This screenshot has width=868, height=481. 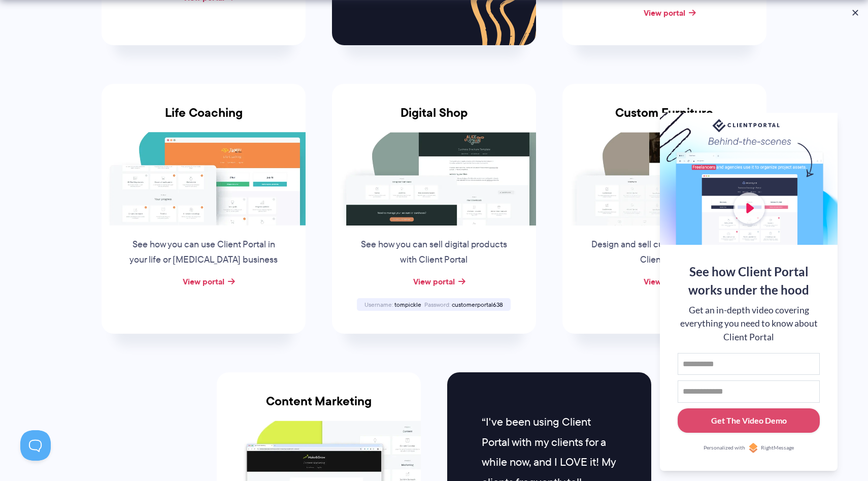 What do you see at coordinates (749, 421) in the screenshot?
I see `div: Get The Video Demo` at bounding box center [749, 421].